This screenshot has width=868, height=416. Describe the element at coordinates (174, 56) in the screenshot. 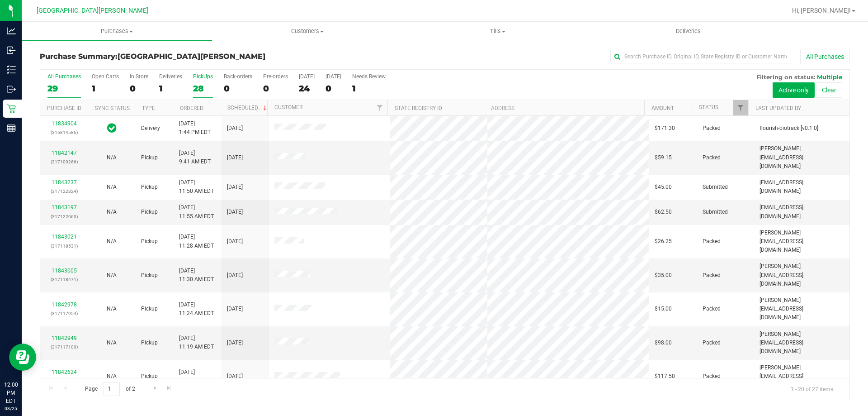

I see `h3: Purchase Summary:` at that location.